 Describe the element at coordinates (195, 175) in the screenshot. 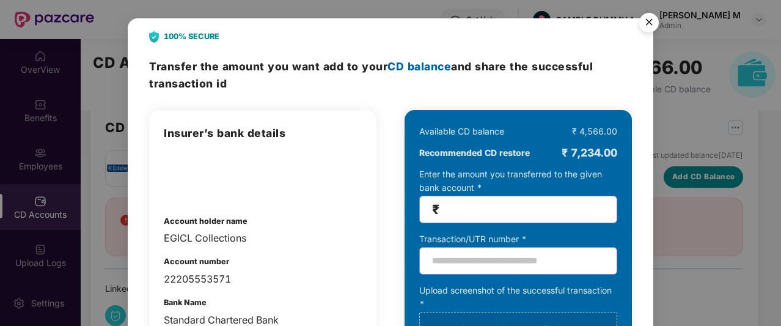

I see `img: claimAnalysis` at that location.